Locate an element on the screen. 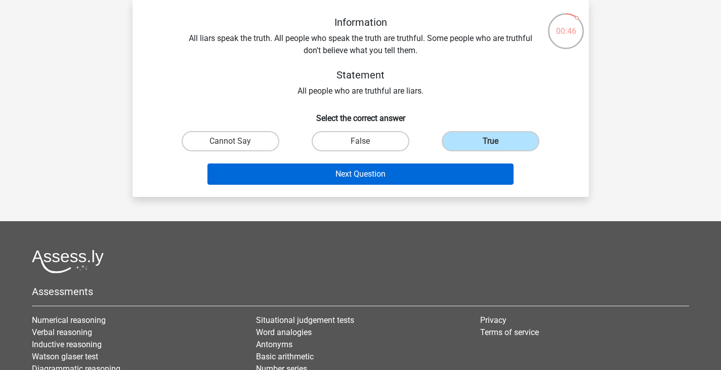  a: Antonyms is located at coordinates (274, 344).